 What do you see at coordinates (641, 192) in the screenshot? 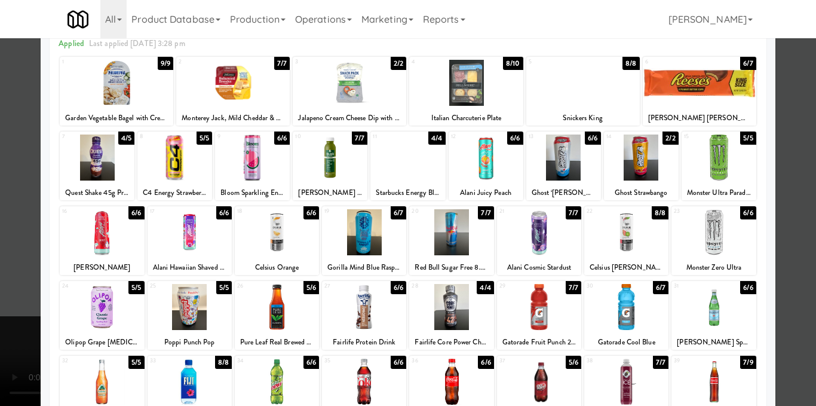
I see `div: Ghost Strawbango` at bounding box center [641, 192].